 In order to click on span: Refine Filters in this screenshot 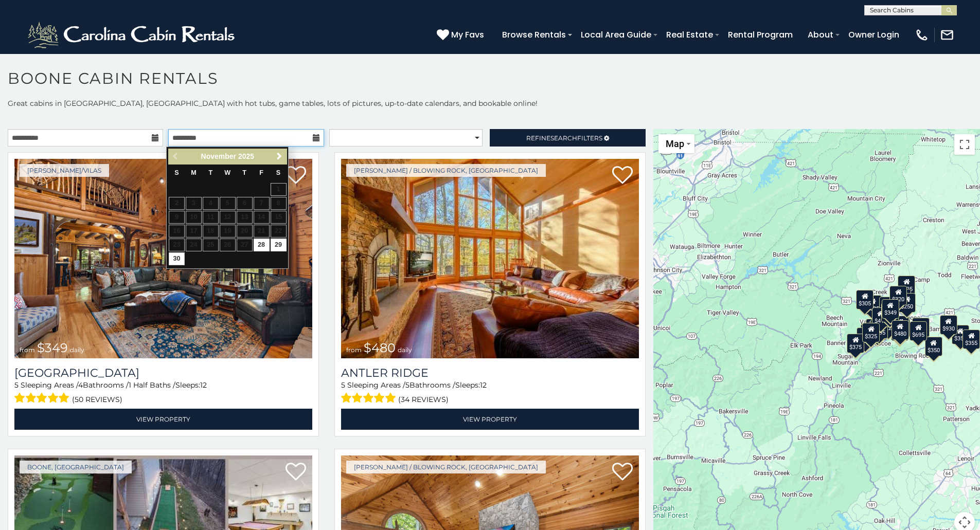, I will do `click(564, 138)`.